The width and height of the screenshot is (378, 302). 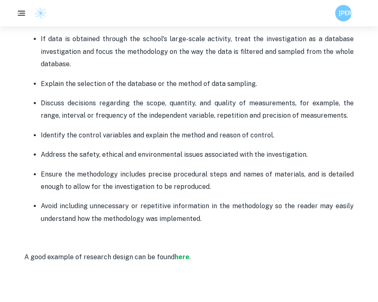 What do you see at coordinates (197, 51) in the screenshot?
I see `p: If data is obtained through the school's large-scale activity, treat the investigation as a datab...` at bounding box center [197, 51].